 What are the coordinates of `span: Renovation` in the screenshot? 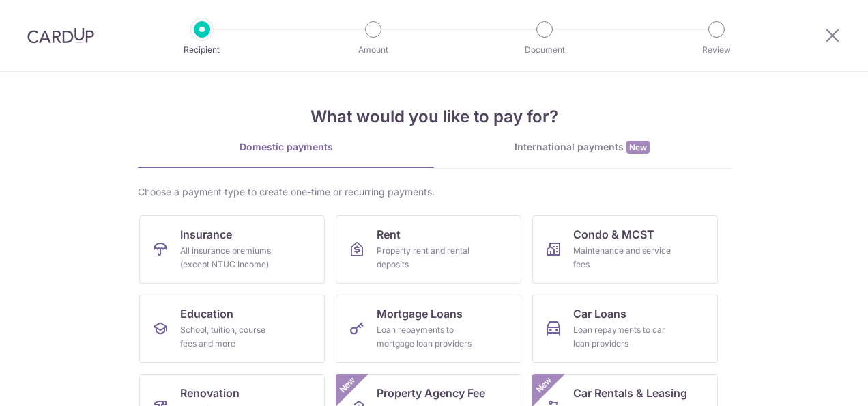 It's located at (210, 393).